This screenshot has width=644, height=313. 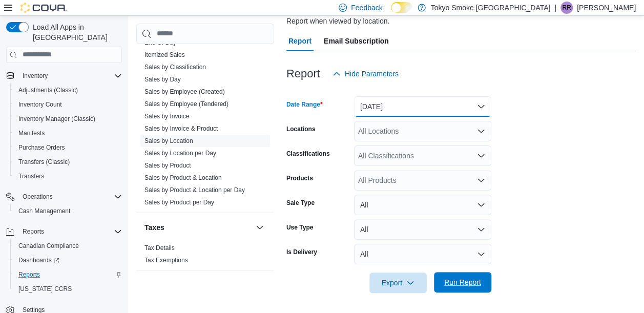 I want to click on button: Inventory Manager (Classic), so click(x=68, y=119).